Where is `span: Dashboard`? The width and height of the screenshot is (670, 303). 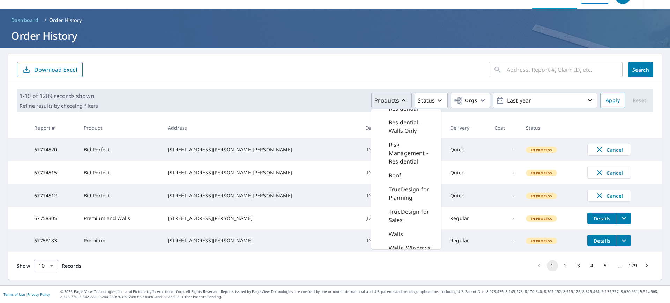 span: Dashboard is located at coordinates (25, 20).